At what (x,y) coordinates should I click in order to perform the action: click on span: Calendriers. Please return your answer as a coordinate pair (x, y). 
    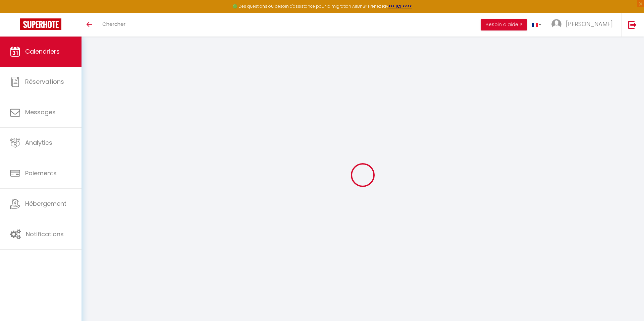
    Looking at the image, I should click on (42, 51).